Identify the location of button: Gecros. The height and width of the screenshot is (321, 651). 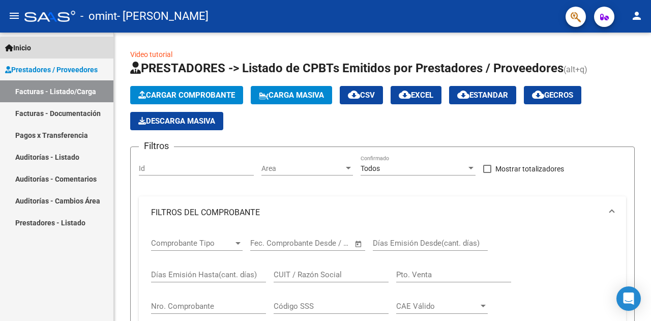
(552, 95).